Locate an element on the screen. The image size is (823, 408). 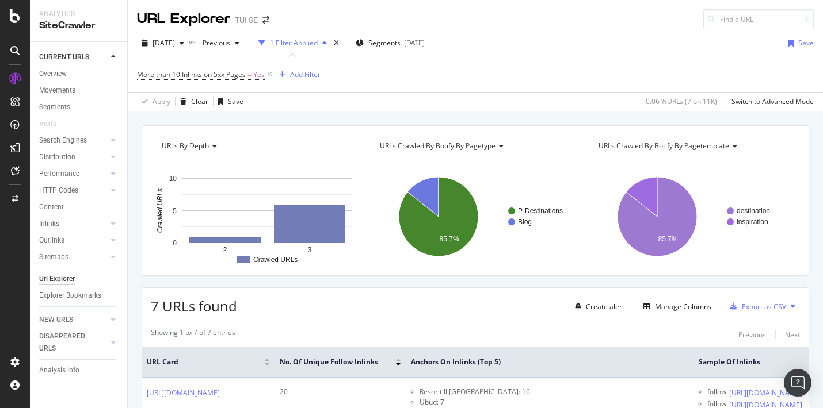
span: URLs by Depth is located at coordinates (185, 146).